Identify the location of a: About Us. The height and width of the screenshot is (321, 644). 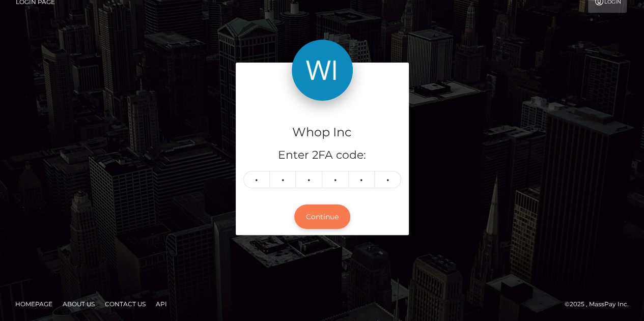
(78, 303).